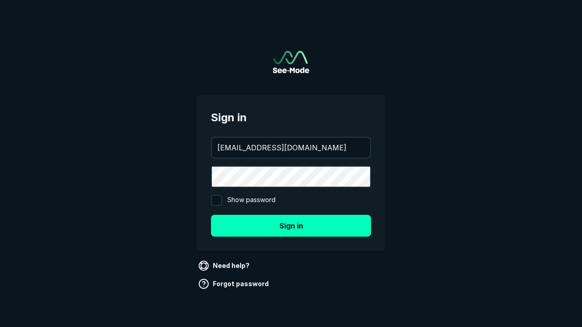  I want to click on input: your@email.com, so click(291, 148).